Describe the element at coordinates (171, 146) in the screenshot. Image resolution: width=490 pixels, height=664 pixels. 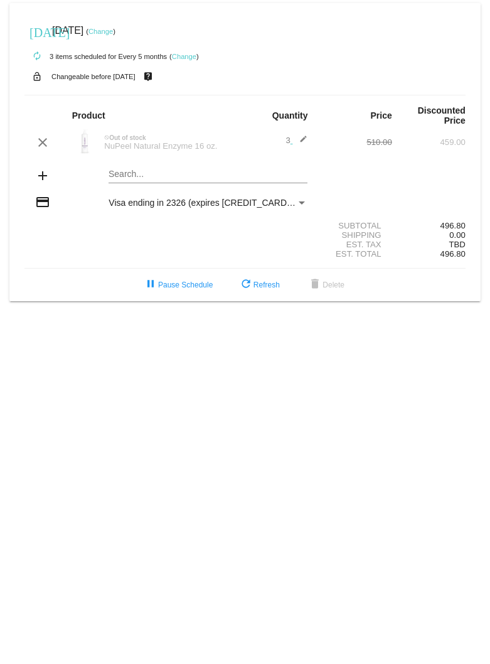
I see `div: NuPeel Natural Enzyme 16 oz.` at that location.